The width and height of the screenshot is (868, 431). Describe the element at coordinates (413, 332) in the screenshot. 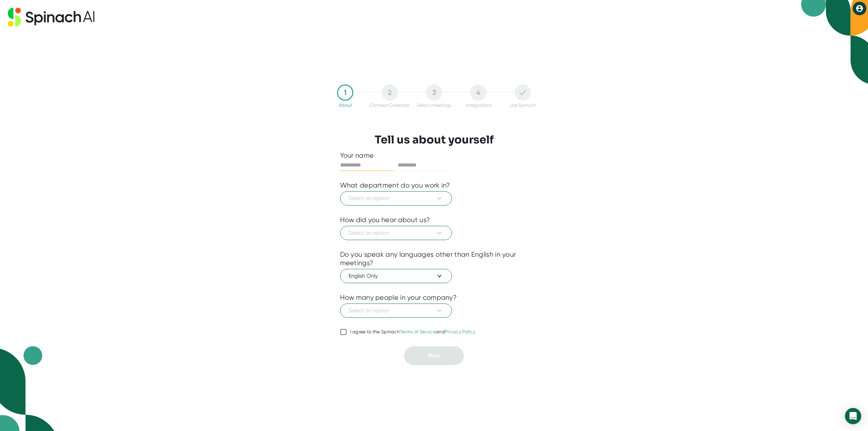

I see `div: I agree to the Spinach and` at that location.